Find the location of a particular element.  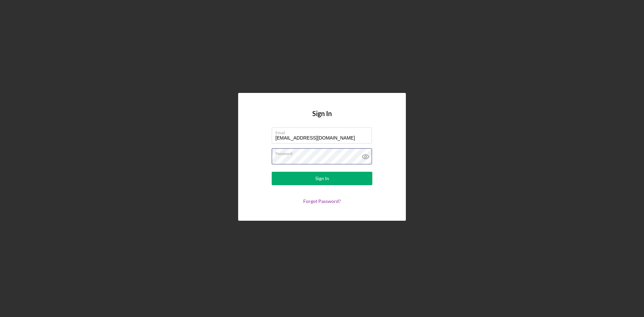

label: Email is located at coordinates (323, 132).